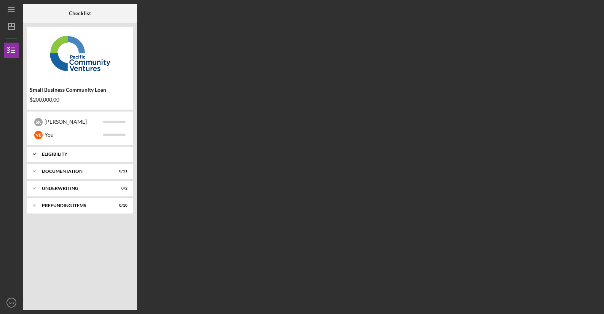 The image size is (604, 314). I want to click on div: 0 / 2, so click(121, 188).